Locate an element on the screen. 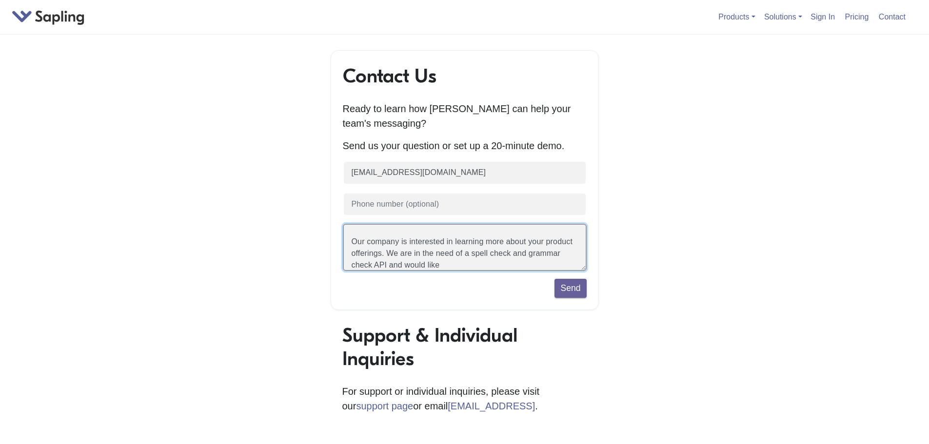  a: Products is located at coordinates (736, 17).